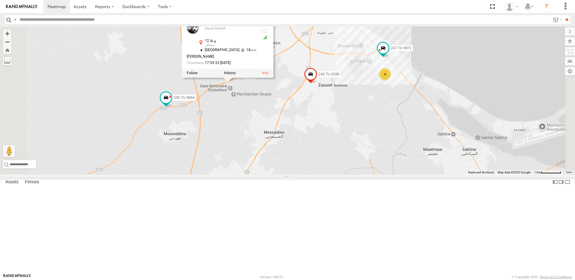  Describe the element at coordinates (32, 182) in the screenshot. I see `label: Fences` at that location.